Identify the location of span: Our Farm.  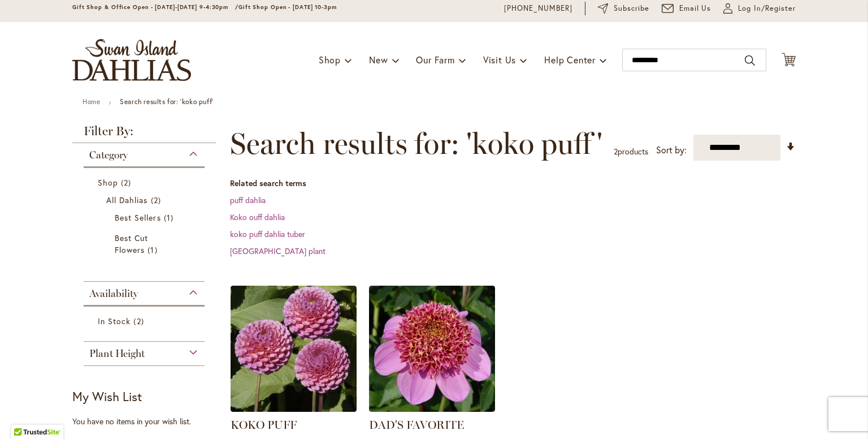
(435, 59).